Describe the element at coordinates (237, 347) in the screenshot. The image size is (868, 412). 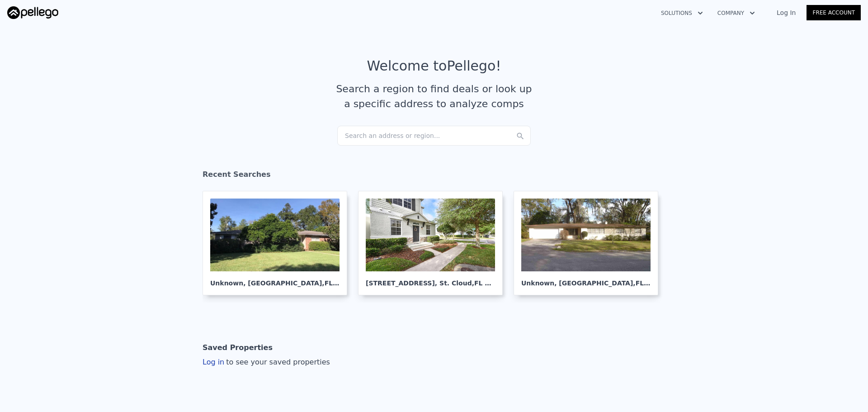
I see `div: Saved Properties` at that location.